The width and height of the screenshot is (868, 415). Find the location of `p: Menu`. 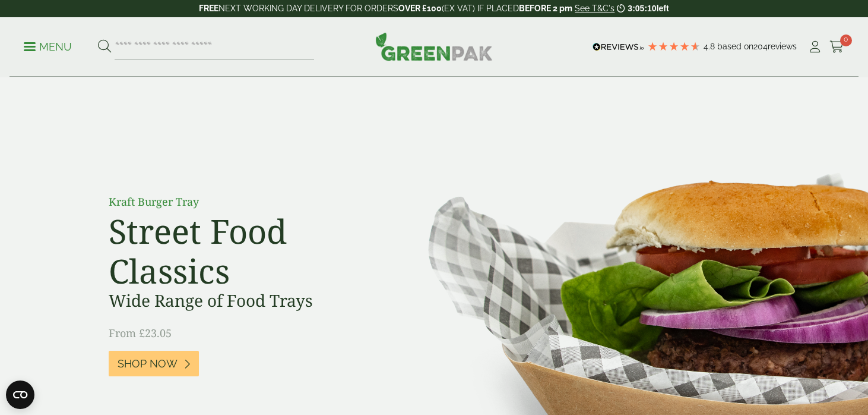

p: Menu is located at coordinates (48, 47).